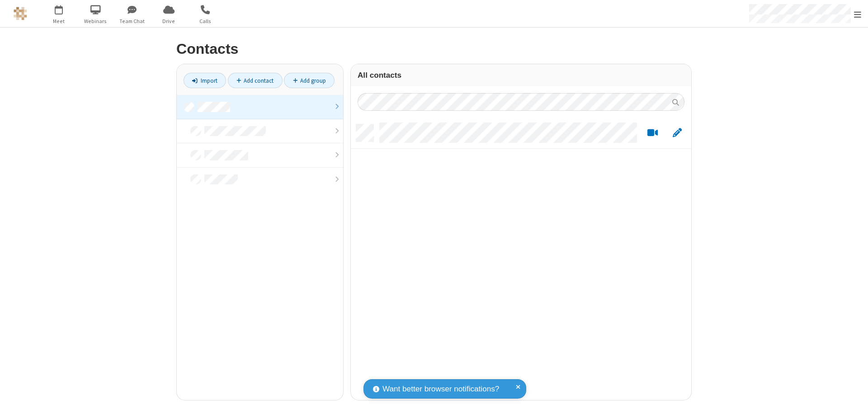 The image size is (868, 414). I want to click on a: Import, so click(205, 80).